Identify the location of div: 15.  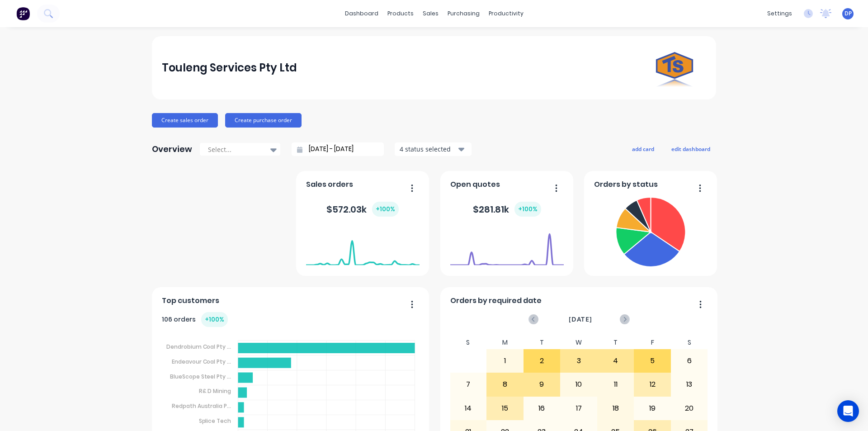
(505, 409).